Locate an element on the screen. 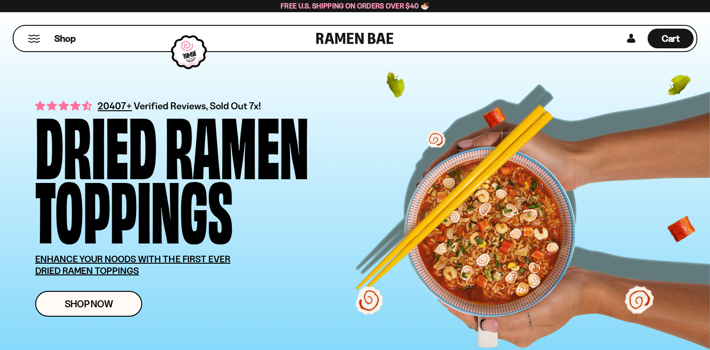  a: Shop Now is located at coordinates (89, 304).